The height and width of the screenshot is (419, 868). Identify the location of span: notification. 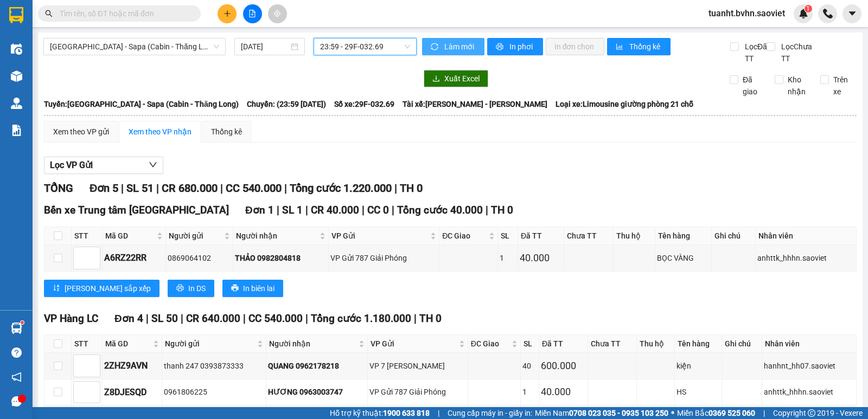
(16, 377).